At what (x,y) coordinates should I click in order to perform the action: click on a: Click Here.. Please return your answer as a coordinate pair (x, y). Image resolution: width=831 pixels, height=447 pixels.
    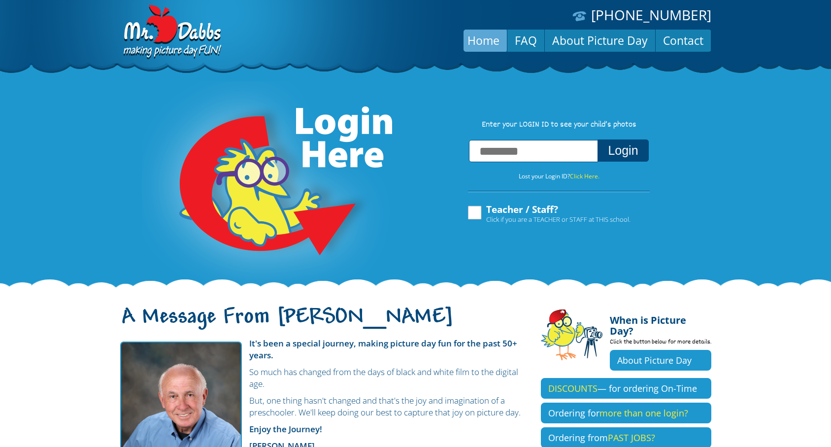
    Looking at the image, I should click on (584, 176).